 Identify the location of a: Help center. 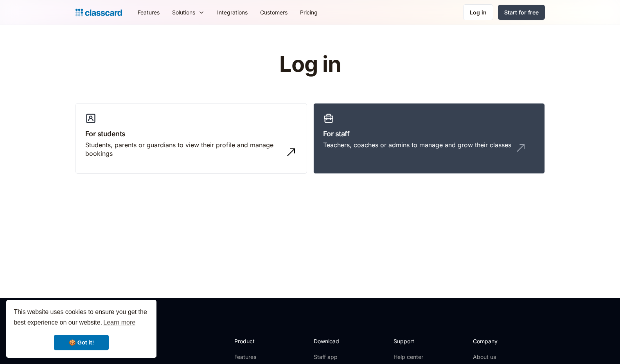
(409, 357).